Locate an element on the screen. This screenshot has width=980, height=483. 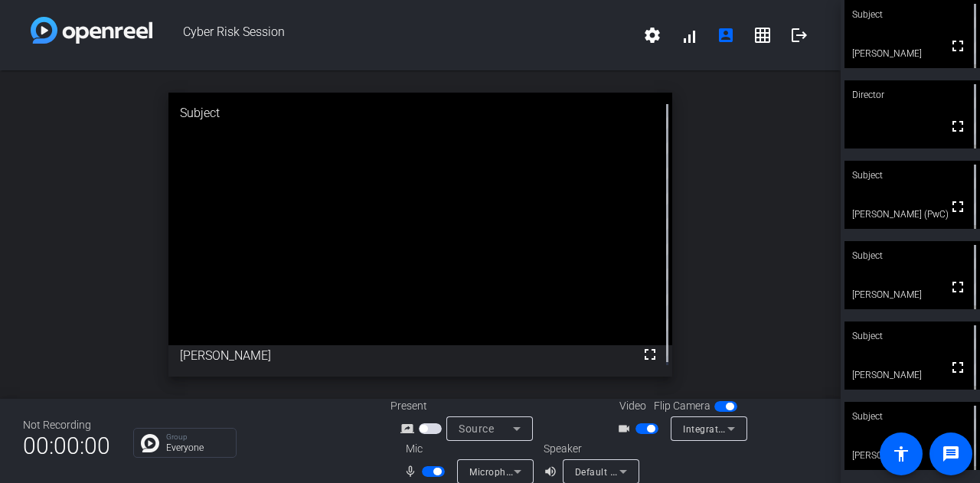
div: Not Recording is located at coordinates (67, 425).